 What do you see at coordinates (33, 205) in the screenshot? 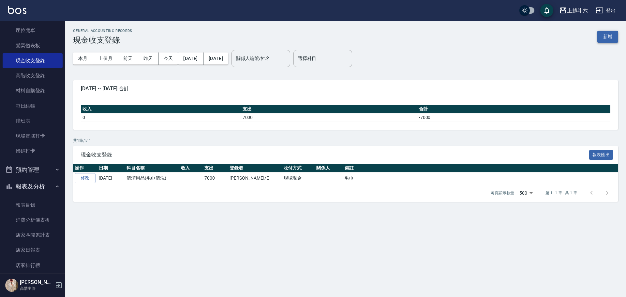
I see `a: 報表目錄` at bounding box center [33, 205].